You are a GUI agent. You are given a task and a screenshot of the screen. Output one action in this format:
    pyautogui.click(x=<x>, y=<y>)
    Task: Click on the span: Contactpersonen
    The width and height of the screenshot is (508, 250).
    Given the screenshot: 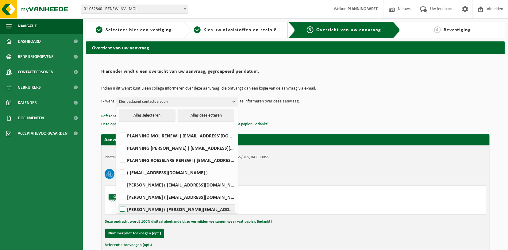 What is the action you would take?
    pyautogui.click(x=36, y=72)
    